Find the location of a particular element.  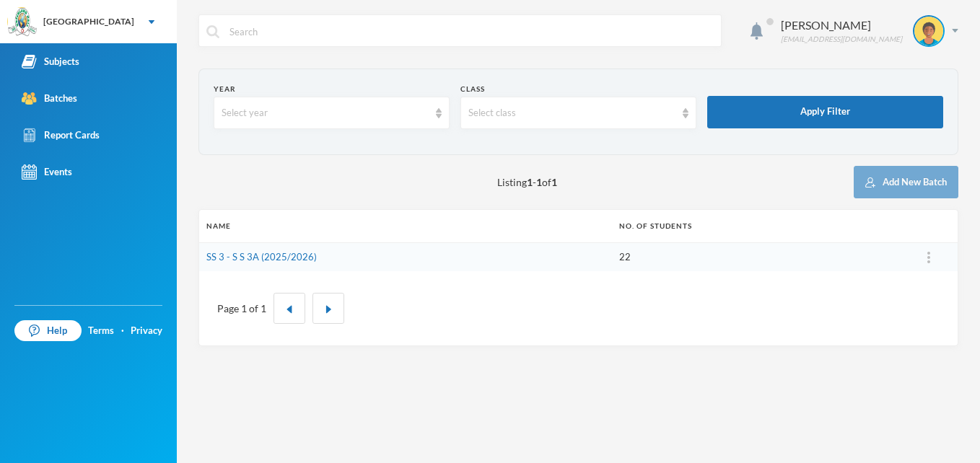

div: Subjects is located at coordinates (50, 62).